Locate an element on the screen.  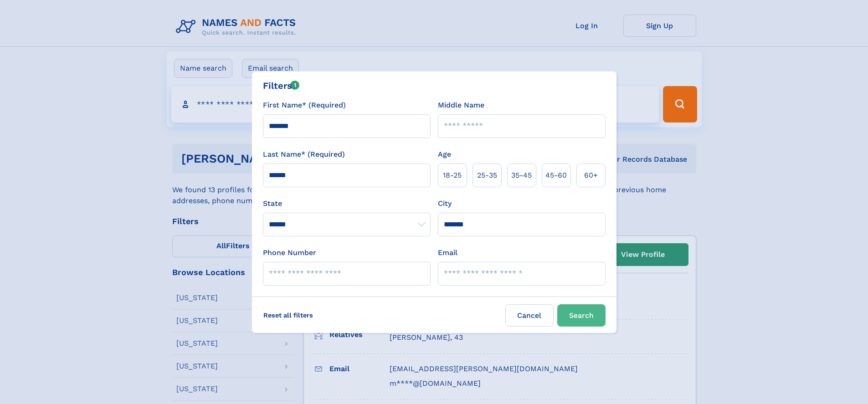
label: Age is located at coordinates (444, 154).